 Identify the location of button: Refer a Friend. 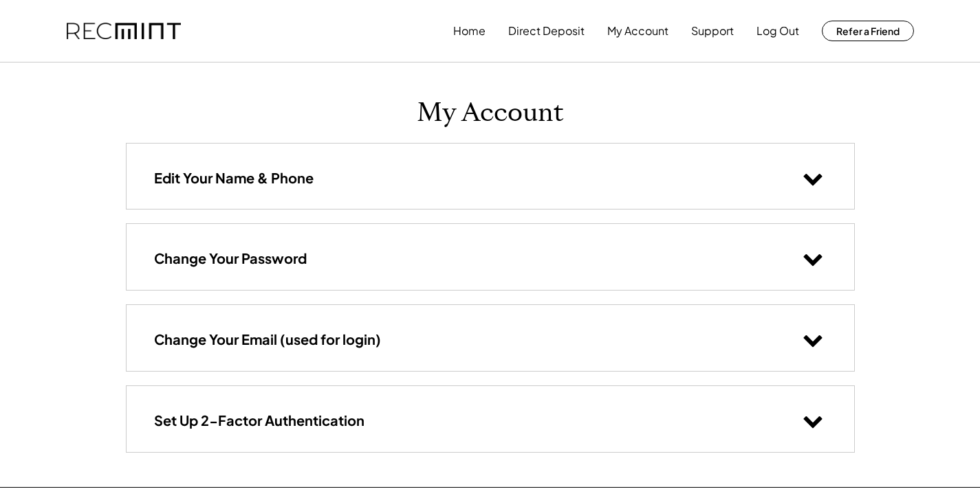
(868, 31).